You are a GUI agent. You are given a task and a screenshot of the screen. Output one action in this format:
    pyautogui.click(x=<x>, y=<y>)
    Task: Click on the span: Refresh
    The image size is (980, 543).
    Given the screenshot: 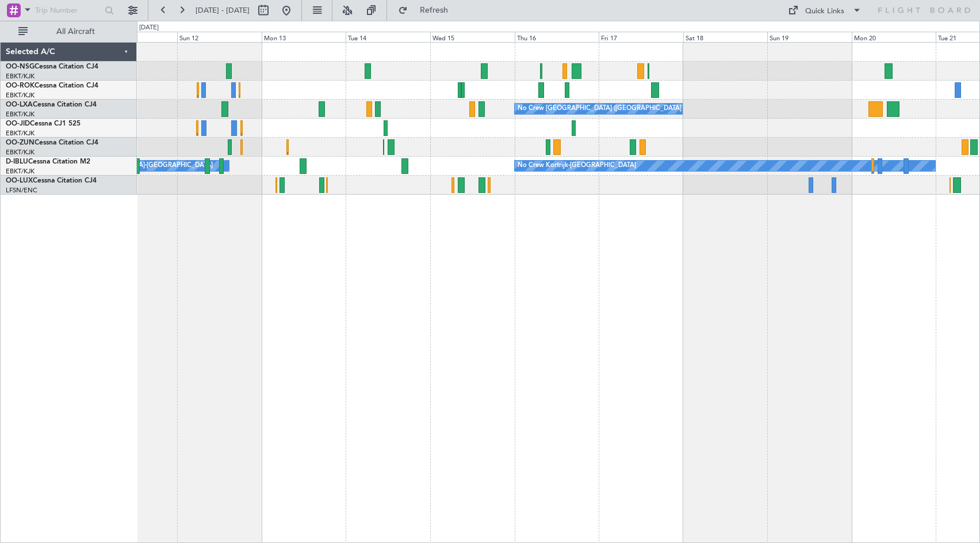 What is the action you would take?
    pyautogui.click(x=435, y=10)
    